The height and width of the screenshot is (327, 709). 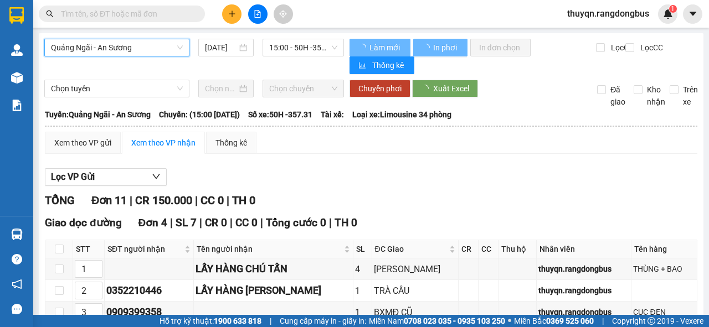 I want to click on div: THÙNG + BAO, so click(x=663, y=269).